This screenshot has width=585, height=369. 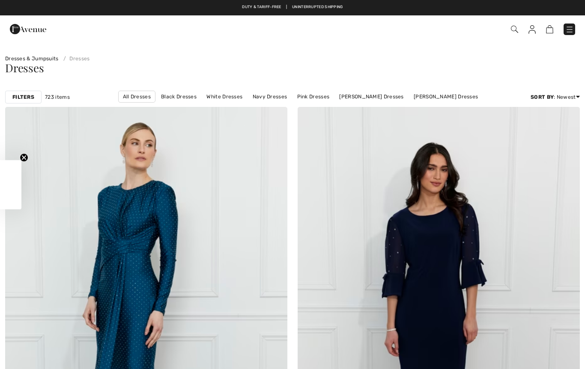 I want to click on a: Dresses, so click(x=74, y=59).